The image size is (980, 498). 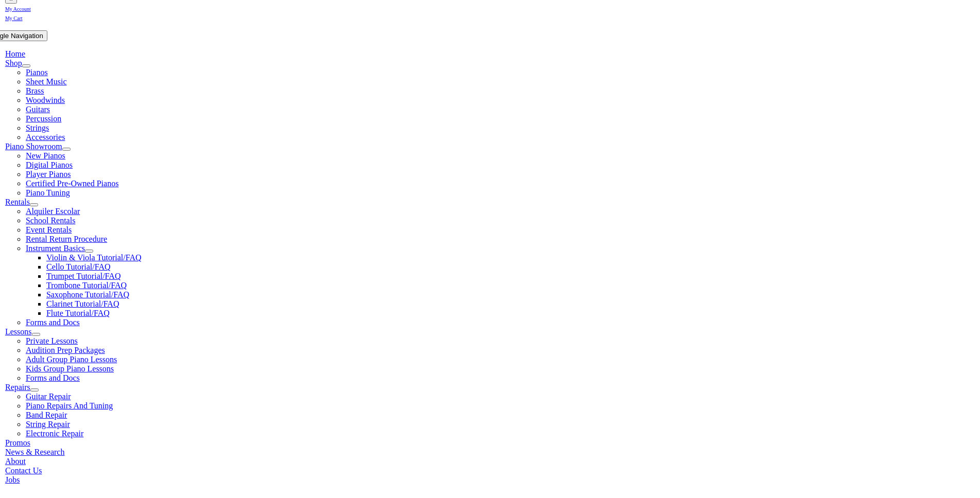 What do you see at coordinates (50, 220) in the screenshot?
I see `a: School Rentals` at bounding box center [50, 220].